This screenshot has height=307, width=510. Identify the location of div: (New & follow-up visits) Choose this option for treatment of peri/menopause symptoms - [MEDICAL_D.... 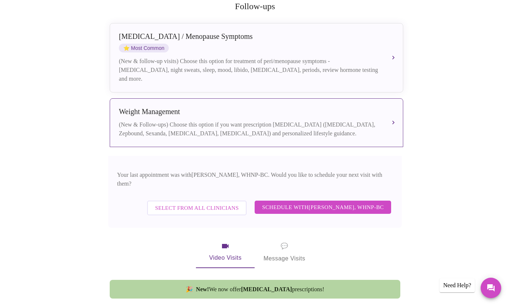
(249, 70).